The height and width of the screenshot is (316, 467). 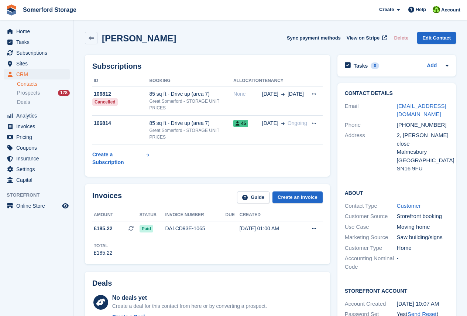 What do you see at coordinates (11, 10) in the screenshot?
I see `img: stora-icon-8386f47178a22dfd0bd8f6a31ec36ba5ce8667c1dd55bd0f319d3a0aa187defe.svg` at bounding box center [11, 10].